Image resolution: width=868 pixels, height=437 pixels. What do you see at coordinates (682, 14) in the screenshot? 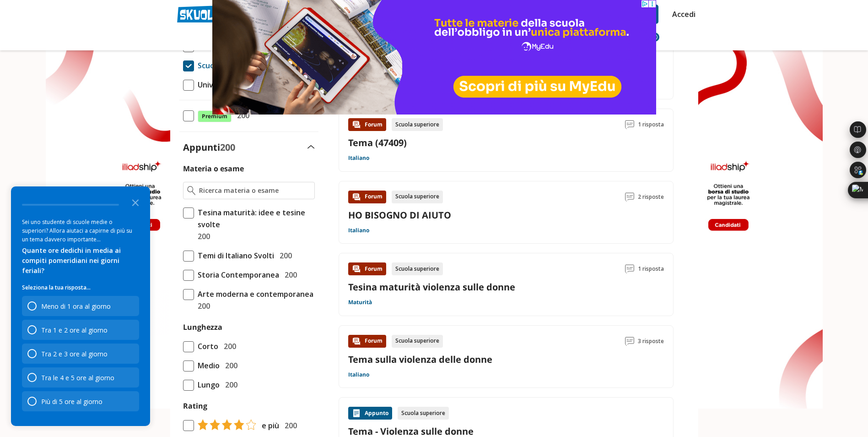
I see `a: Accedi` at bounding box center [682, 14].